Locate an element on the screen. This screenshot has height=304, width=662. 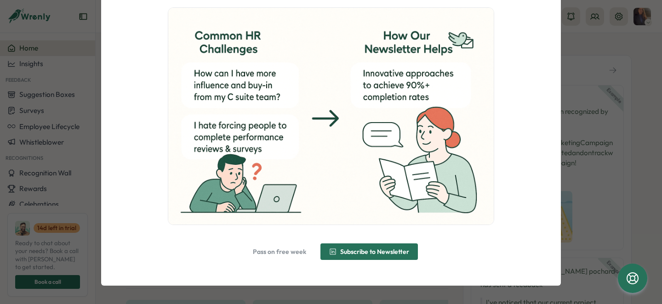
img: ChatGPT Image is located at coordinates (331, 116).